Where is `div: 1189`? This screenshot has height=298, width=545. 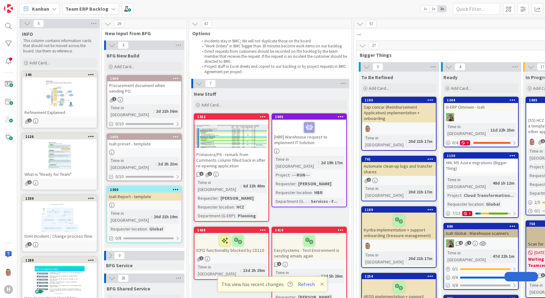 div: 1189 is located at coordinates (399, 209).